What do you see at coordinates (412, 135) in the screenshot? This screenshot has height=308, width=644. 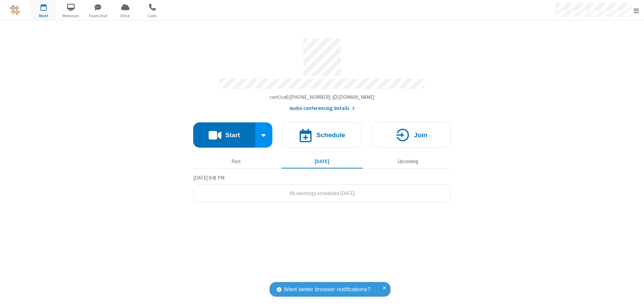 I see `button: Join` at bounding box center [412, 135].